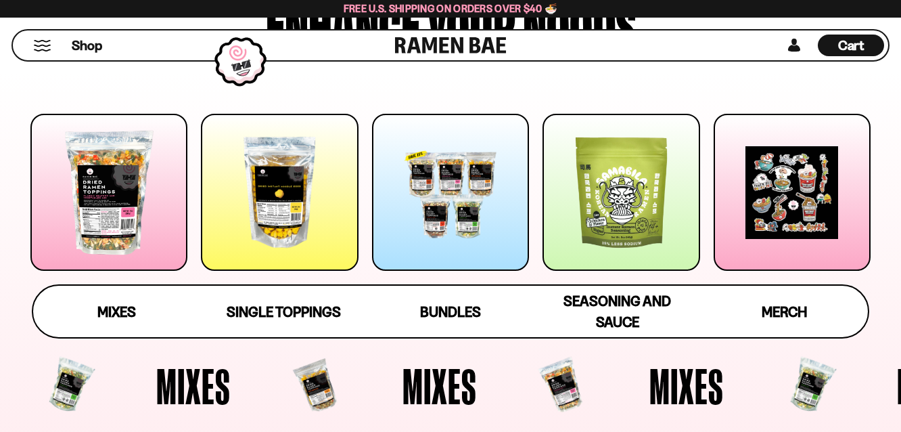 The height and width of the screenshot is (432, 901). Describe the element at coordinates (87, 45) in the screenshot. I see `a: Shop` at that location.